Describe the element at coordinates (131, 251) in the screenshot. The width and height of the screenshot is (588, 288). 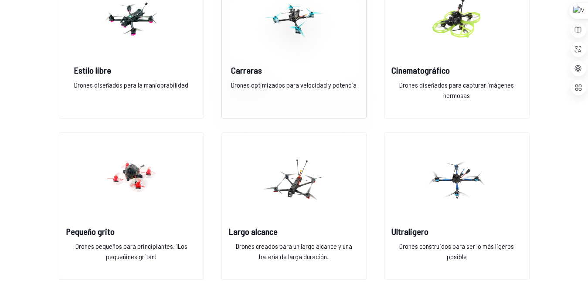
I see `font: Drones pequeños para principiantes. ¡Los pequeñines gritan!` at that location.